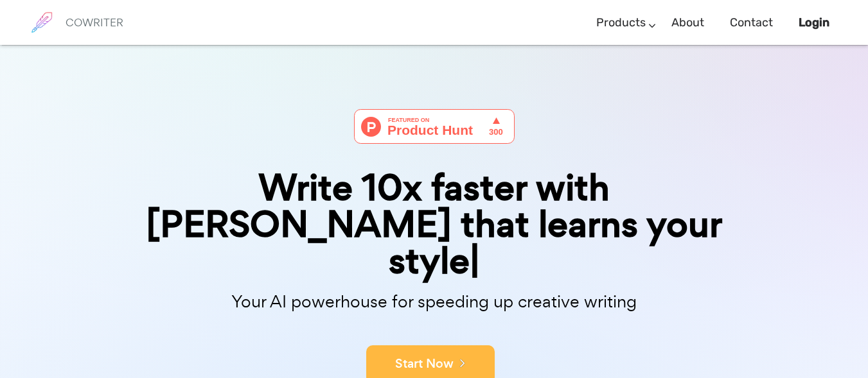 This screenshot has width=868, height=378. I want to click on p: Your AI powerhouse for speeding up creative writing, so click(434, 302).